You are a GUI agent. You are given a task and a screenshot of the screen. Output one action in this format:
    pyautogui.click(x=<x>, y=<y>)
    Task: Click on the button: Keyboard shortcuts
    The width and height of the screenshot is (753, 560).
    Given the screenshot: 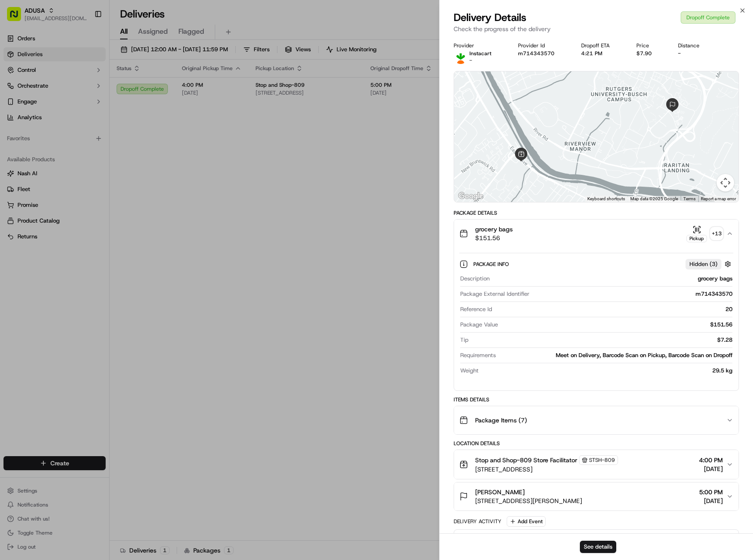 What is the action you would take?
    pyautogui.click(x=606, y=199)
    